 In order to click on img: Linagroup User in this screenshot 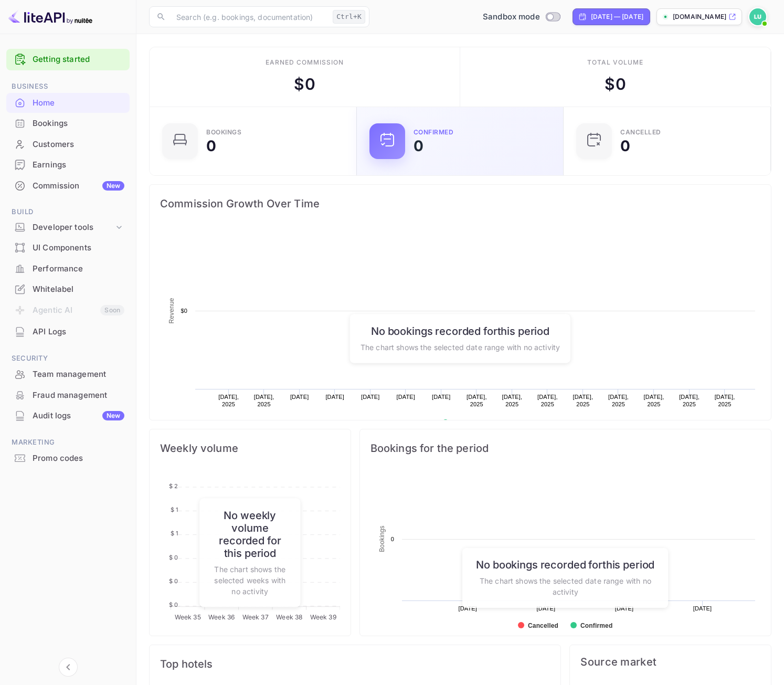, I will do `click(758, 17)`.